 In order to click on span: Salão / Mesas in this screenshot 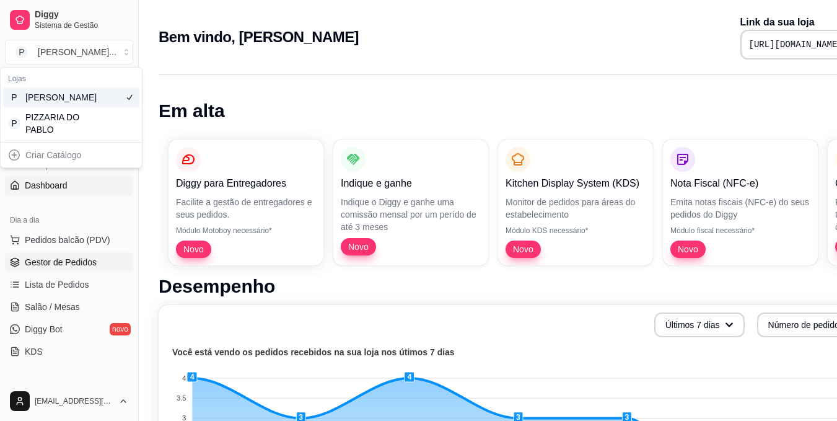, I will do `click(52, 307)`.